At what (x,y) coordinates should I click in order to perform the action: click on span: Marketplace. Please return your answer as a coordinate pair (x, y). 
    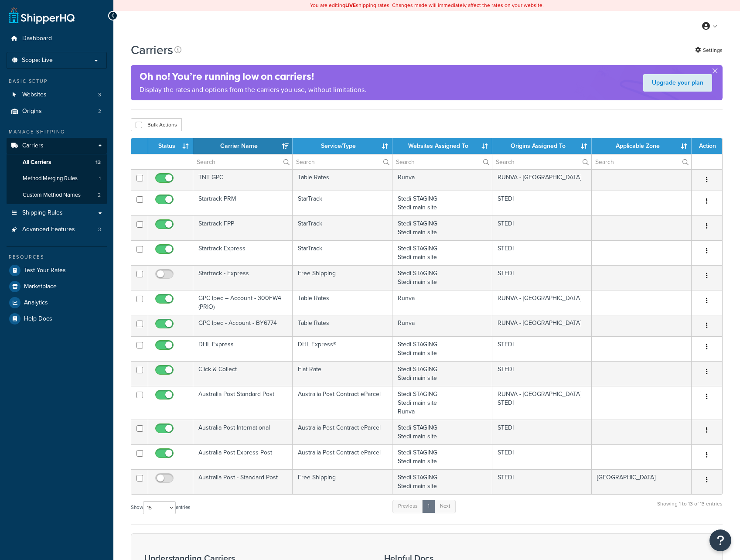
    Looking at the image, I should click on (40, 287).